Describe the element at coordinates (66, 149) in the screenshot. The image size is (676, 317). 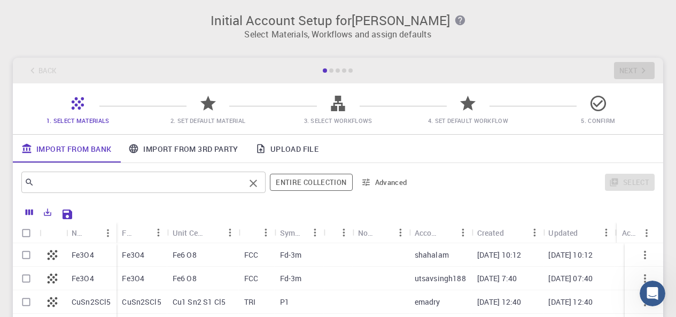
I see `a: Import From Bank` at that location.